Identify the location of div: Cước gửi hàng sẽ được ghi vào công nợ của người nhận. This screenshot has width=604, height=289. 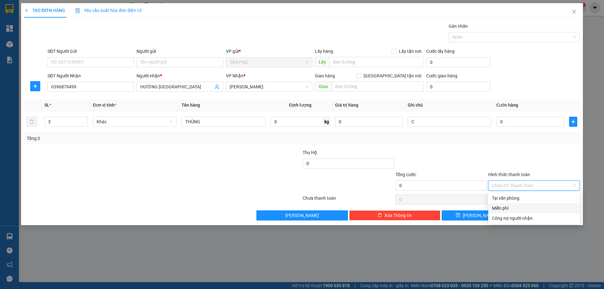
(533, 218).